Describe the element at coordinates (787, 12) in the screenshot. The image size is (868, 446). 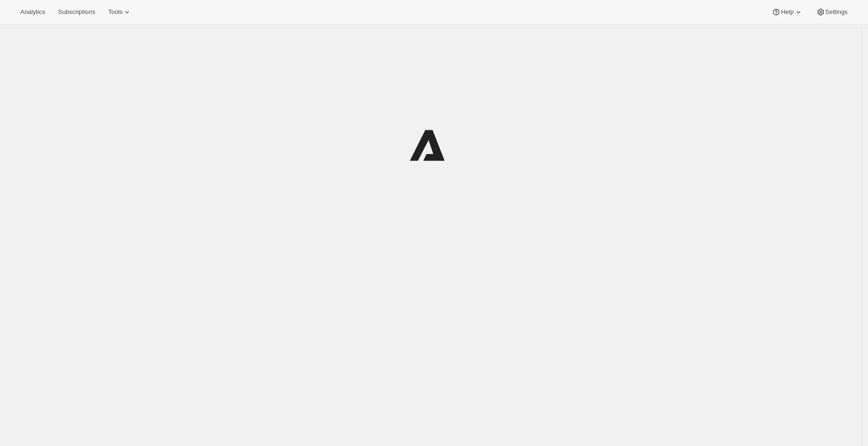
I see `button: Help` at that location.